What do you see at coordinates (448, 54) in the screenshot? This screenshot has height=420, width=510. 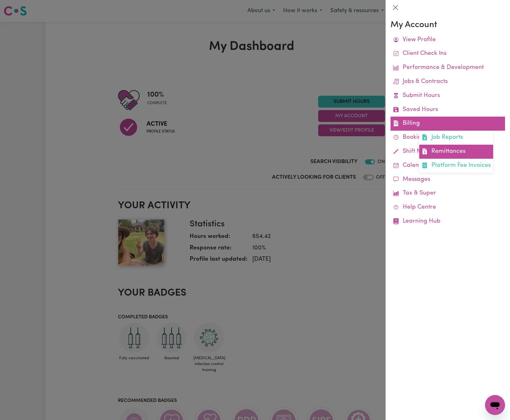 I see `a: Client Check Ins` at bounding box center [448, 54].